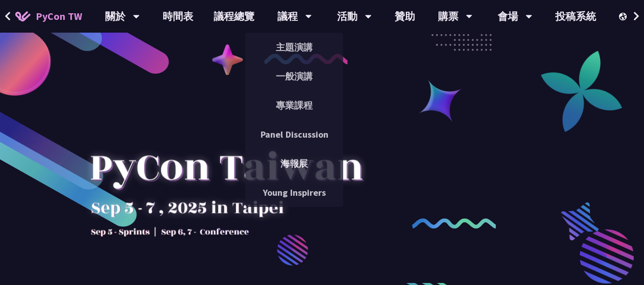 This screenshot has width=644, height=285. I want to click on a: 海報展, so click(294, 163).